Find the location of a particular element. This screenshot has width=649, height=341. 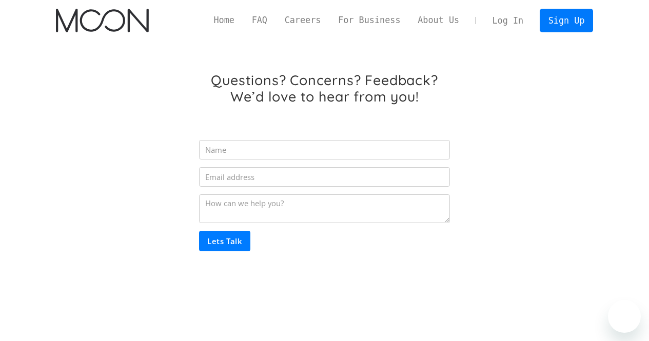

a: Home is located at coordinates (224, 20).